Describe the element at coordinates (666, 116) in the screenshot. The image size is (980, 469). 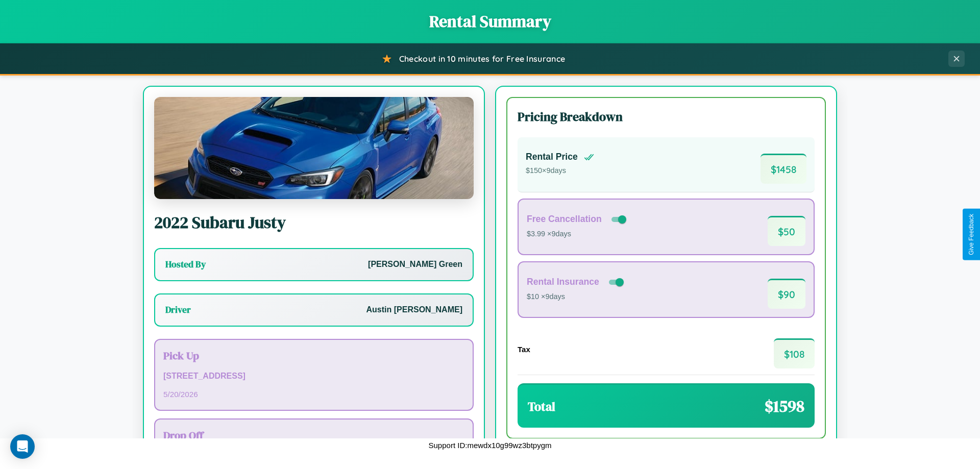
I see `h3: Pricing Breakdown` at that location.